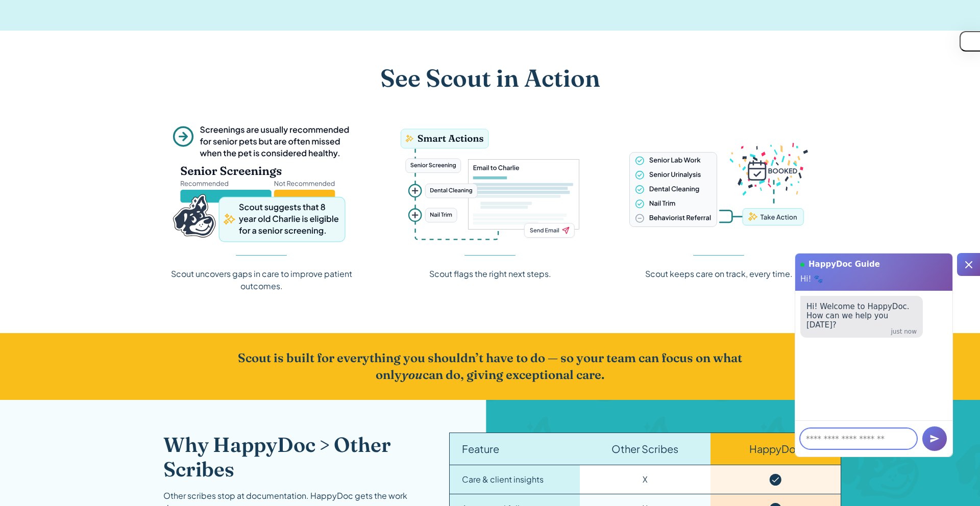  What do you see at coordinates (775, 449) in the screenshot?
I see `div: HappyDoc` at bounding box center [775, 449].